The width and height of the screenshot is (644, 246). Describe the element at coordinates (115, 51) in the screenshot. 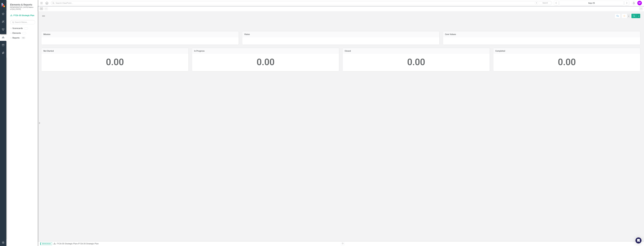

I see `h3: Not Started` at that location.